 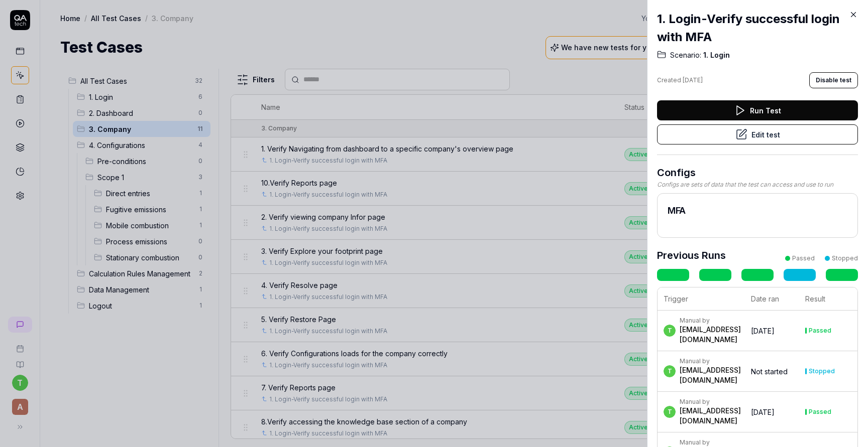 I want to click on button: Edit test, so click(x=757, y=135).